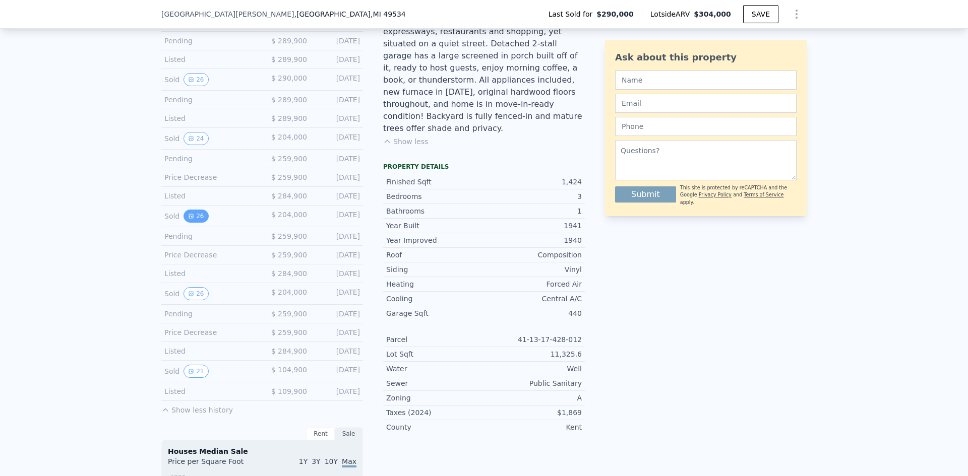 This screenshot has height=476, width=968. I want to click on div: $1,869, so click(533, 413).